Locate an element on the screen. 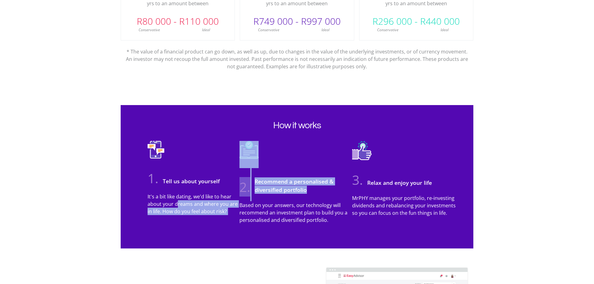  p: MrPHY manages your portfolio, re-investing dividends and rebalancing your investments so you can ... is located at coordinates (405, 206).